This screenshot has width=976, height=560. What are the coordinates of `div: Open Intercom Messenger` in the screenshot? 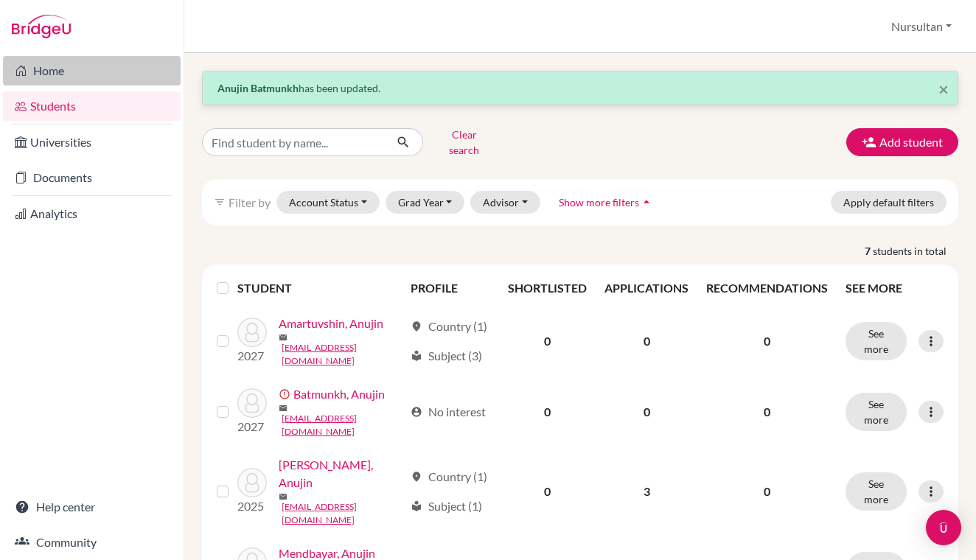 It's located at (943, 527).